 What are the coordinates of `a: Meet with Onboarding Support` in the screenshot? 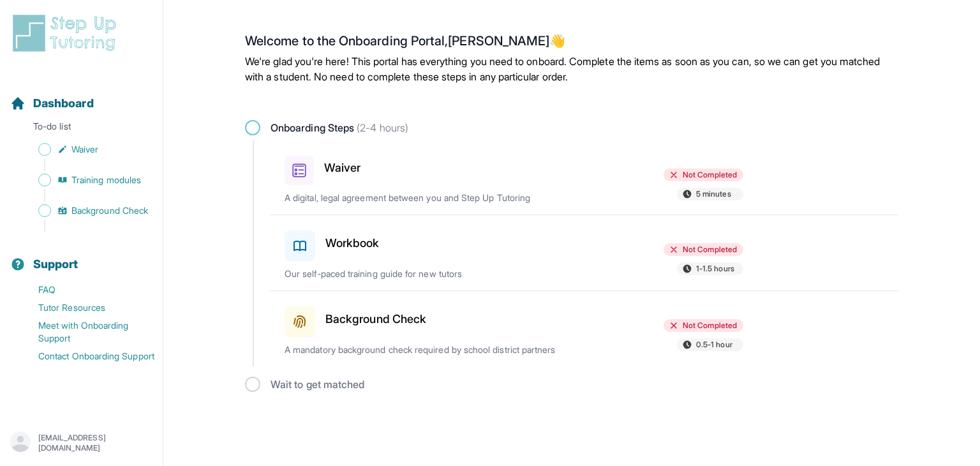 It's located at (86, 332).